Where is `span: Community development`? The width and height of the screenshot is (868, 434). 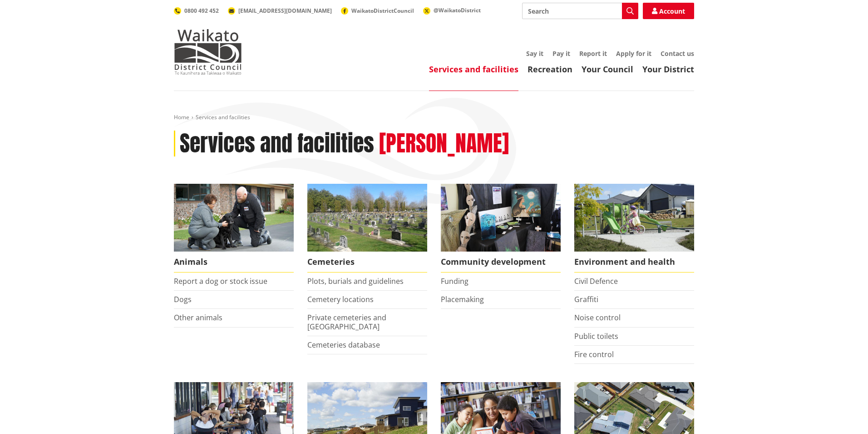
span: Community development is located at coordinates (501, 261).